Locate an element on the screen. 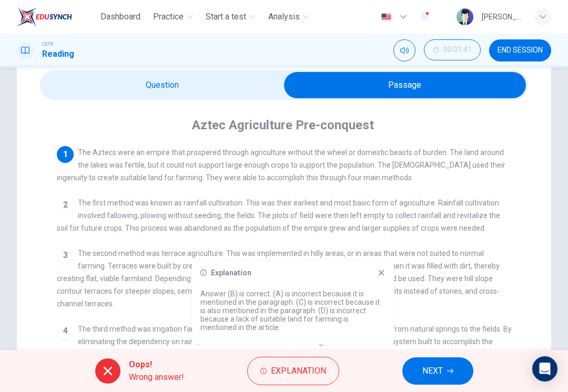 This screenshot has height=392, width=568. h6: Explanation is located at coordinates (231, 273).